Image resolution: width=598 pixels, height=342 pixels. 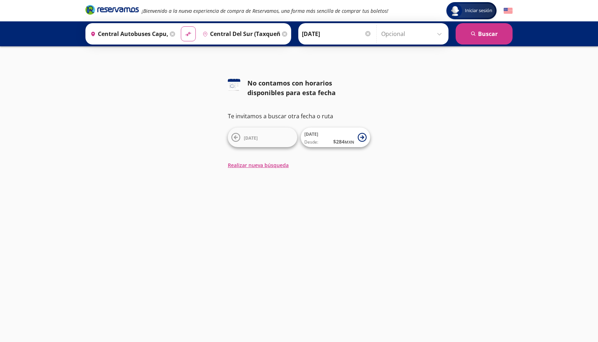 What do you see at coordinates (344, 141) in the screenshot?
I see `span: $ 284` at bounding box center [344, 141].